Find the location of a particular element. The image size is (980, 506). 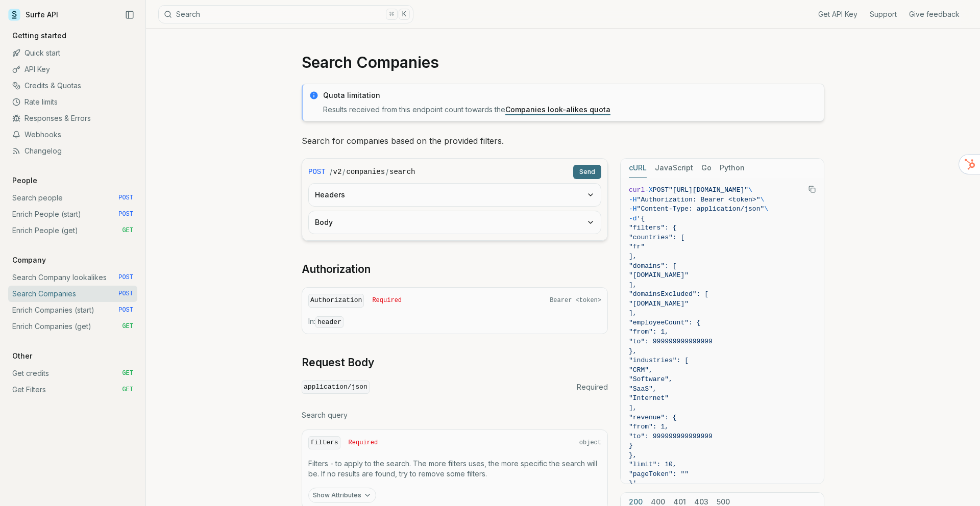

a: Rate limits is located at coordinates (72, 103).